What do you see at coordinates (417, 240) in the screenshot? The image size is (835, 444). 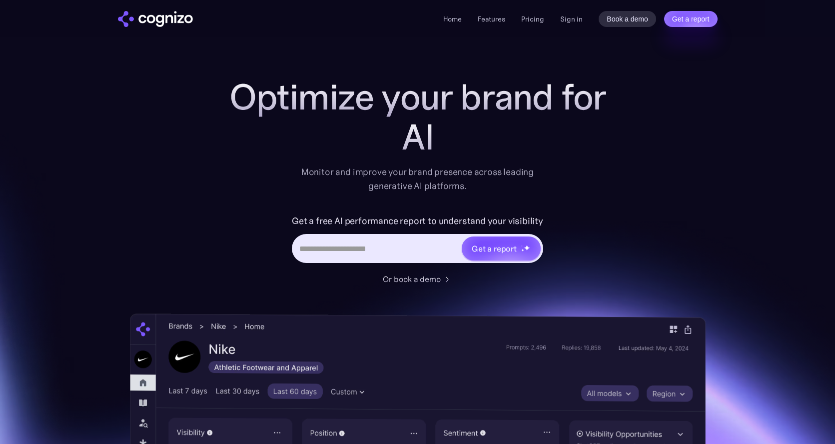 I see `form: Hero URL Input Form` at bounding box center [417, 240].